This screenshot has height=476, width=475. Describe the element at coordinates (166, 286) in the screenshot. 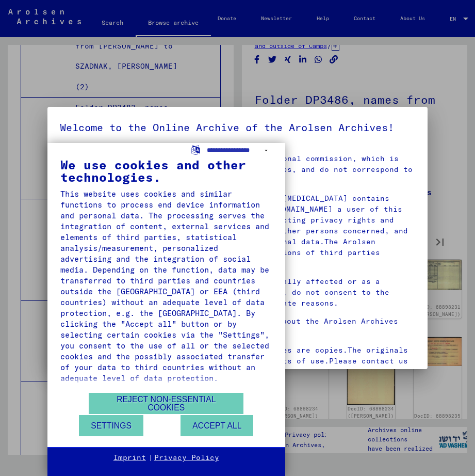

I see `div: This website uses cookies and similar functions to process end device information and personal da...` at that location.